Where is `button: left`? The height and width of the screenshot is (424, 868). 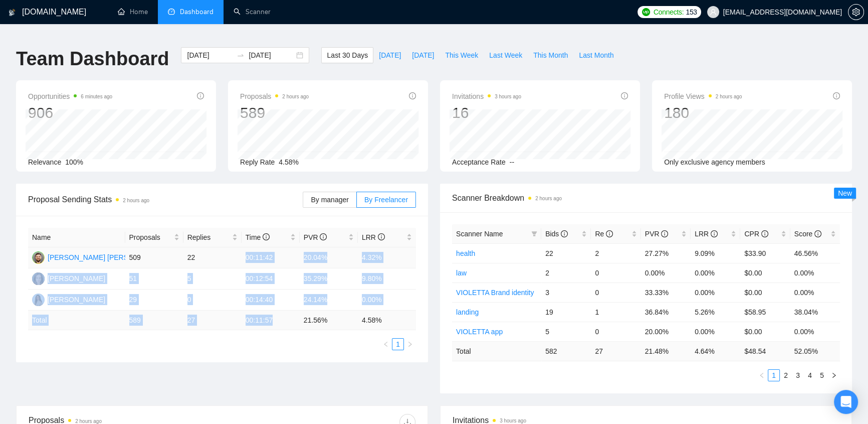
button: left is located at coordinates (386, 344).